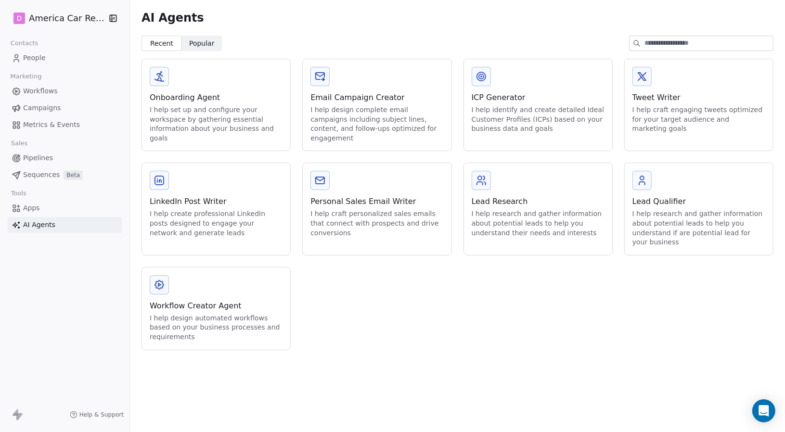 The height and width of the screenshot is (432, 785). Describe the element at coordinates (216, 306) in the screenshot. I see `div: Workflow Creator Agent` at that location.